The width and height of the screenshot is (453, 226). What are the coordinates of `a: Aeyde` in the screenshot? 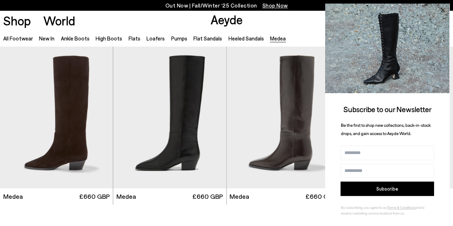 It's located at (226, 19).